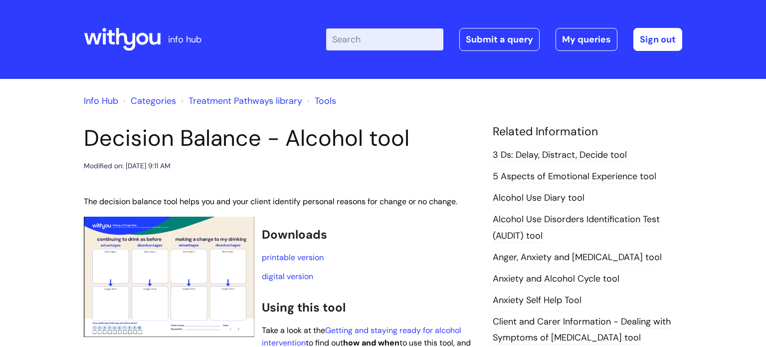  Describe the element at coordinates (575, 177) in the screenshot. I see `a: 5 Aspects of Emotional Experience tool` at that location.